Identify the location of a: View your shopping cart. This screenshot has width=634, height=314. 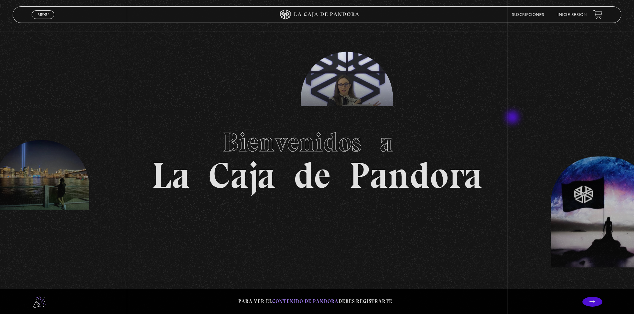
(598, 14).